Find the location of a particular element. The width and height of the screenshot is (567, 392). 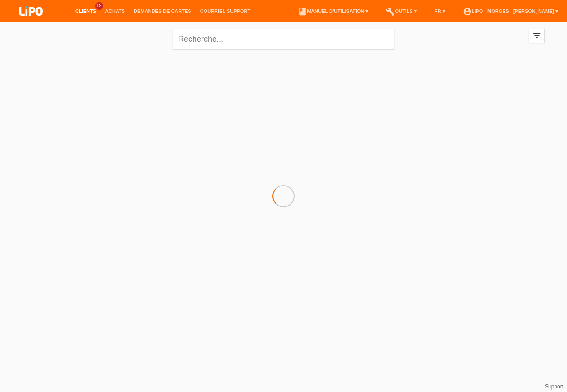

i: account_circle is located at coordinates (467, 11).